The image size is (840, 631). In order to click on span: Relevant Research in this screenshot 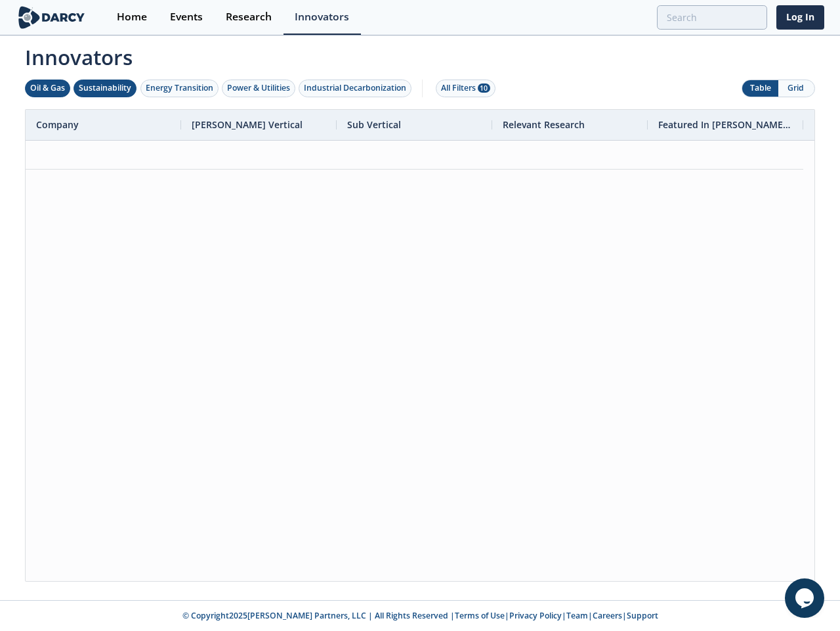, I will do `click(544, 124)`.